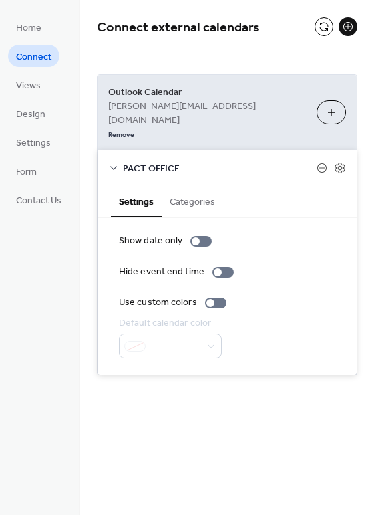 The height and width of the screenshot is (515, 374). I want to click on a: Connect, so click(33, 55).